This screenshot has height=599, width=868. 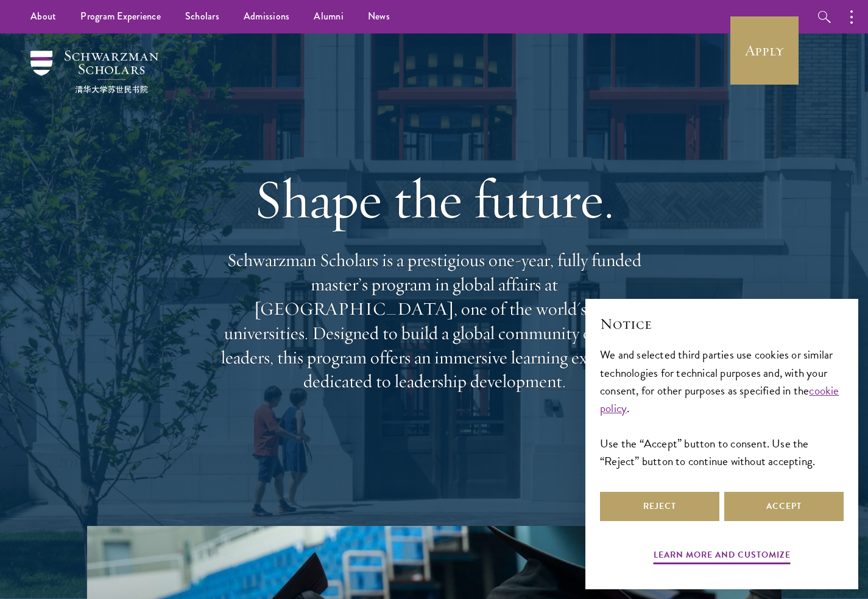 I want to click on button: Reject, so click(x=660, y=507).